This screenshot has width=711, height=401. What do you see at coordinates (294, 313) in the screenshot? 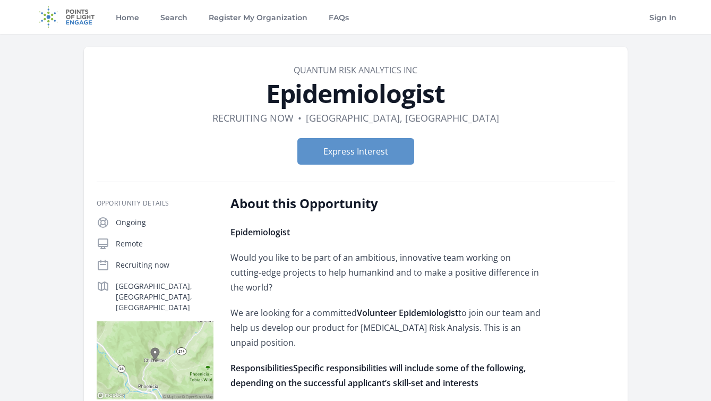
I see `span: We are looking for a committed` at bounding box center [294, 313].